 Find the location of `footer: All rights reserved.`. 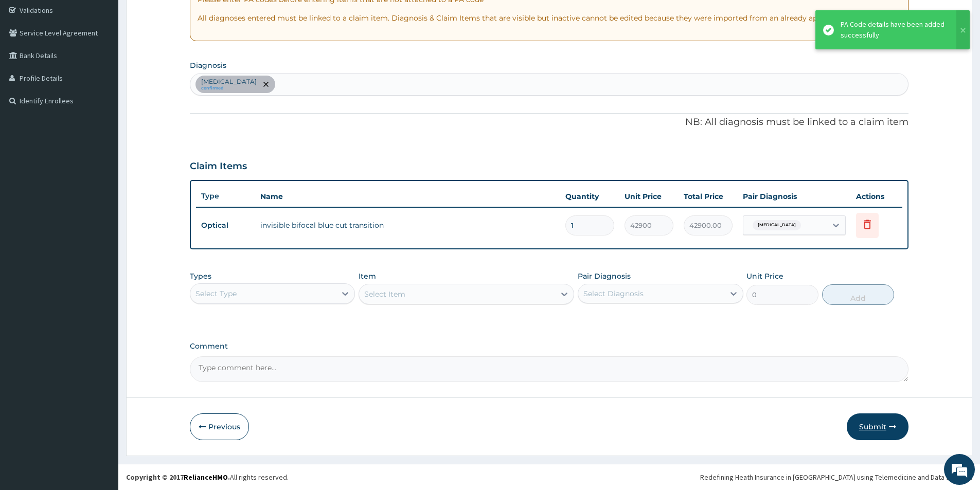

footer: All rights reserved. is located at coordinates (548, 477).